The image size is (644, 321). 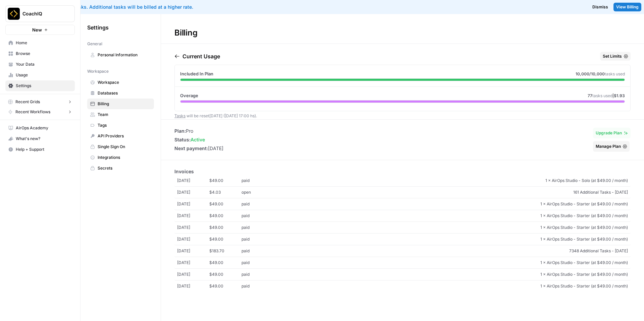 I want to click on a: Tasks, so click(x=180, y=116).